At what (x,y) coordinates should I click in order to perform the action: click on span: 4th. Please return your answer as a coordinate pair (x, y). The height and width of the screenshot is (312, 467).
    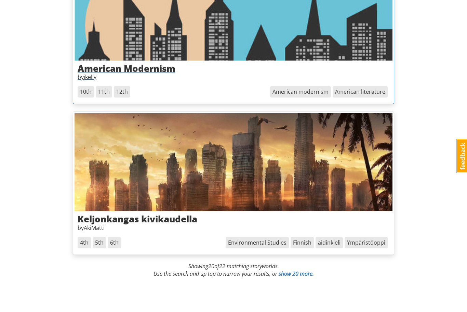
    Looking at the image, I should click on (84, 242).